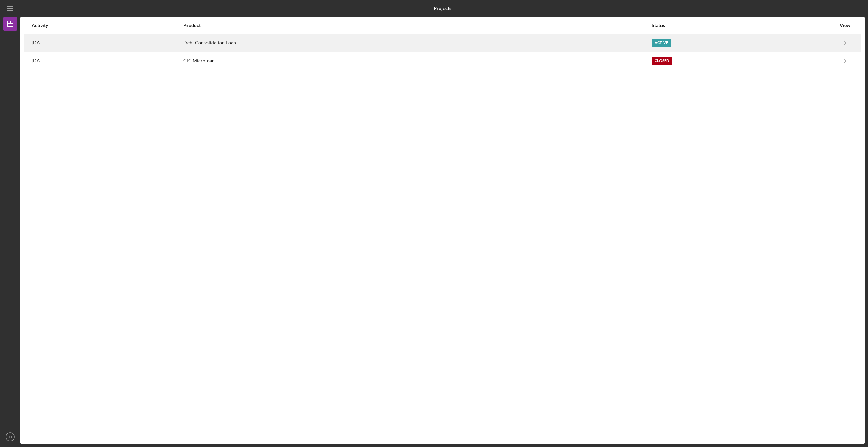 This screenshot has width=868, height=447. What do you see at coordinates (846, 25) in the screenshot?
I see `div: View` at bounding box center [846, 25].